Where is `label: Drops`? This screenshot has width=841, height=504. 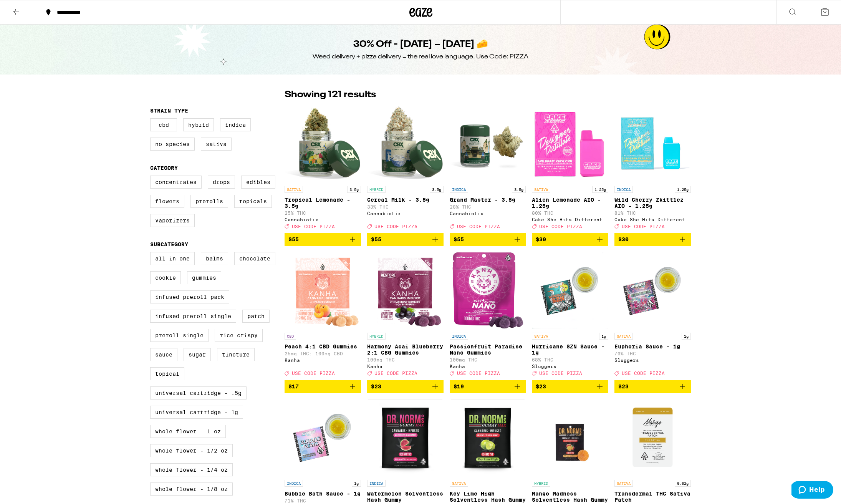
label: Drops is located at coordinates (221, 182).